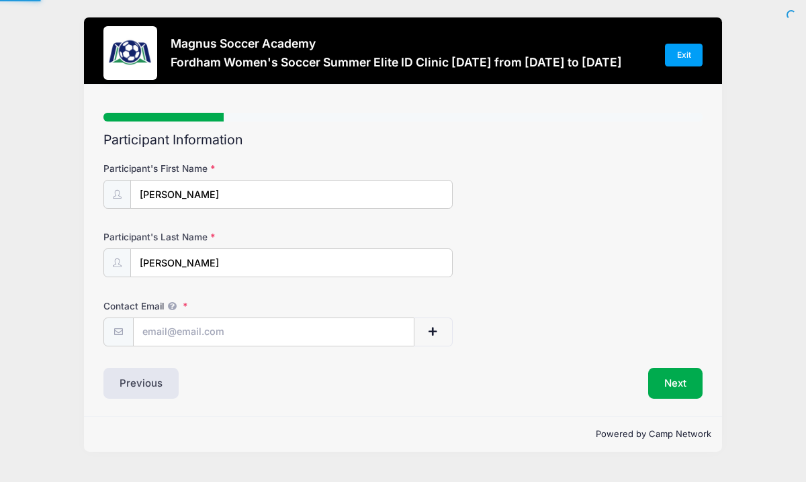 The width and height of the screenshot is (806, 482). I want to click on button: Previous, so click(141, 384).